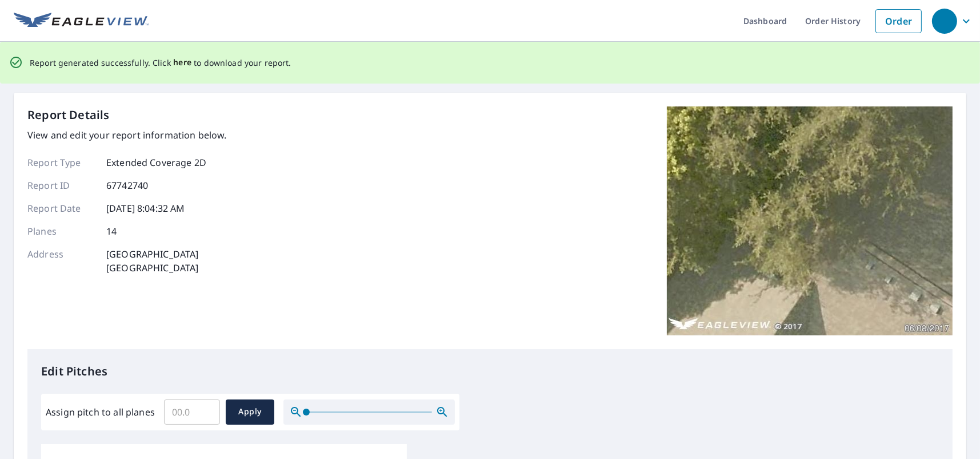  What do you see at coordinates (810, 220) in the screenshot?
I see `img: Top image` at bounding box center [810, 220].